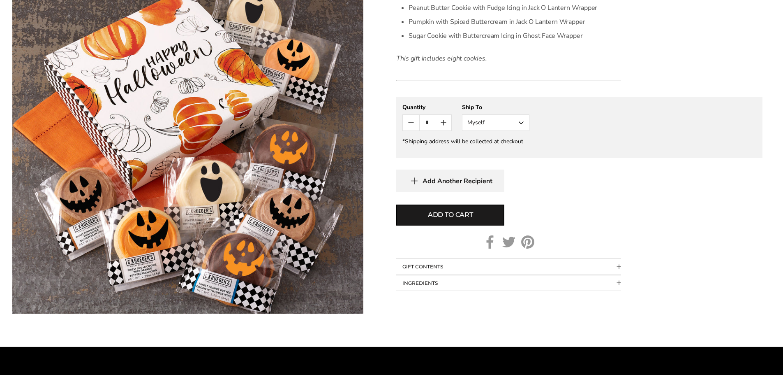  What do you see at coordinates (442, 58) in the screenshot?
I see `em: This gift includes eight cookies.` at bounding box center [442, 58].